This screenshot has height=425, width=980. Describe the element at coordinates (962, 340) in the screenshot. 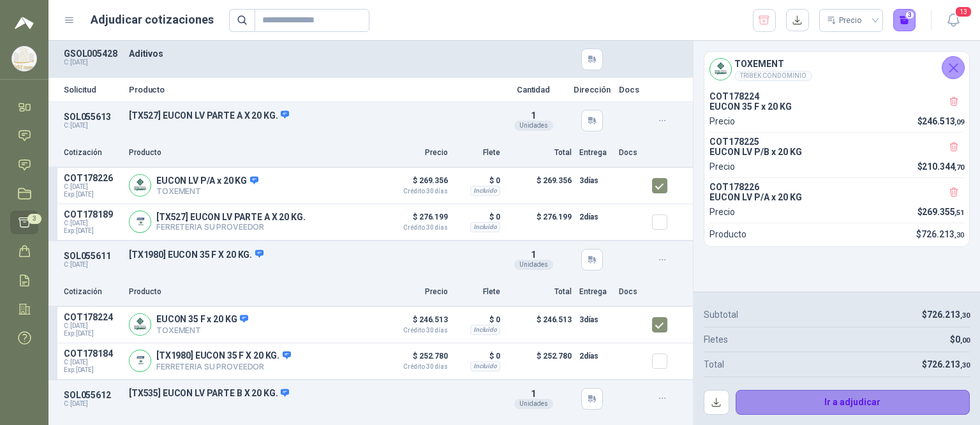

I see `span: 0` at that location.